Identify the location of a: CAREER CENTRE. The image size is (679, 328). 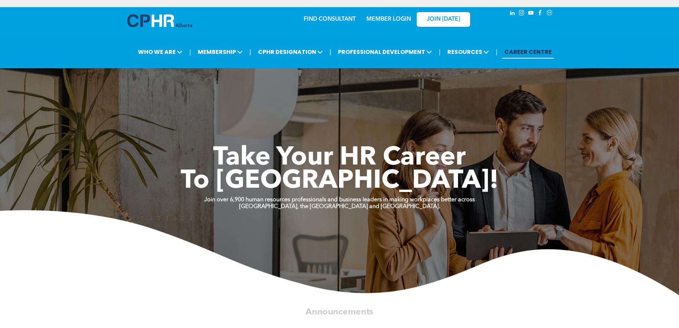
(528, 52).